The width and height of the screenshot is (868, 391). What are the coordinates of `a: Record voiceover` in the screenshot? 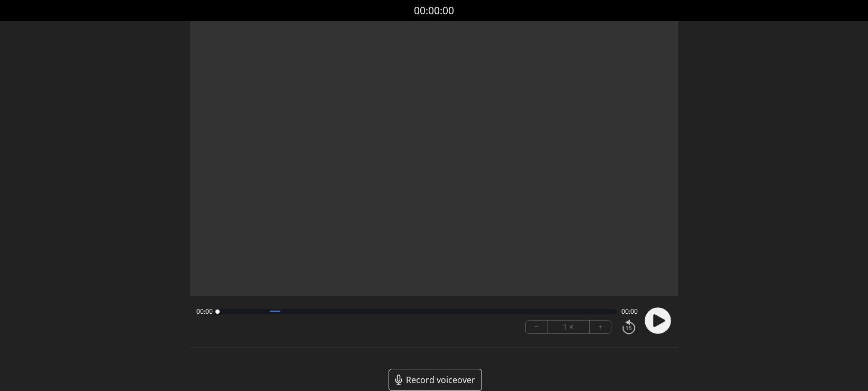 It's located at (435, 380).